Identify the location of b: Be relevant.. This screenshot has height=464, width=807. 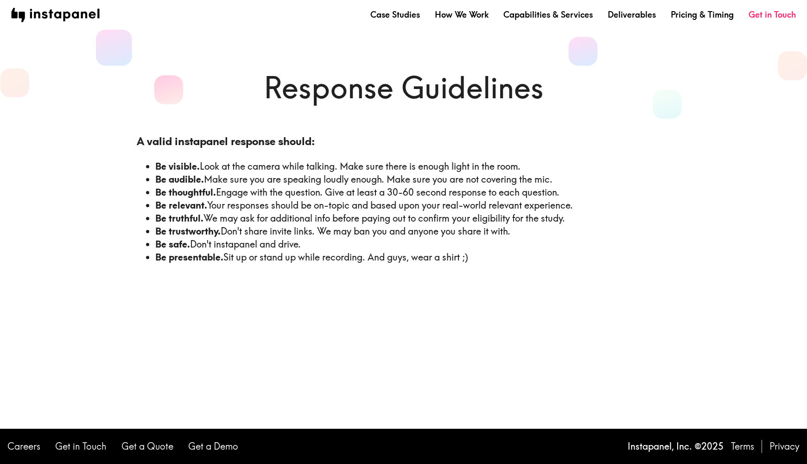
(181, 205).